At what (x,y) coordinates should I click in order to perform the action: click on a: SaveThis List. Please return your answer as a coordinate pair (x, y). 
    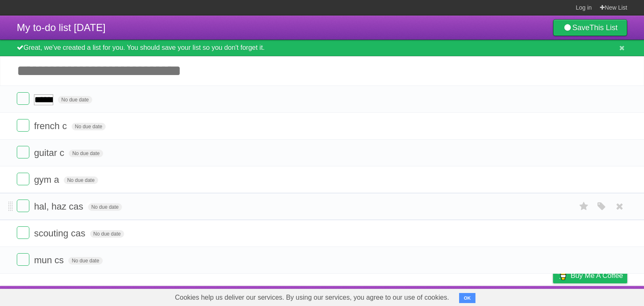
    Looking at the image, I should click on (590, 28).